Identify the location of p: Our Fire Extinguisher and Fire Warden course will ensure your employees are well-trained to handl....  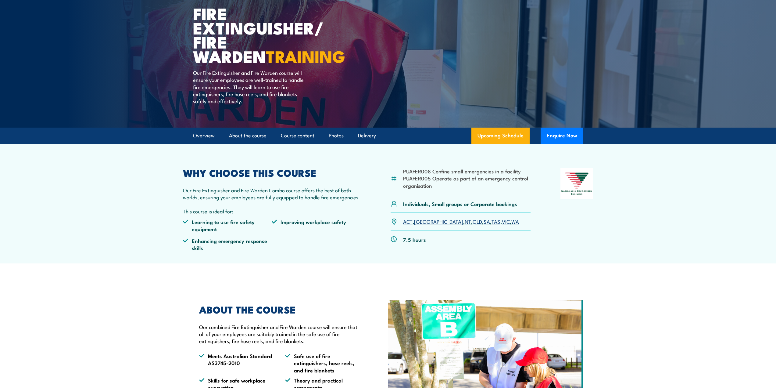
(249, 87).